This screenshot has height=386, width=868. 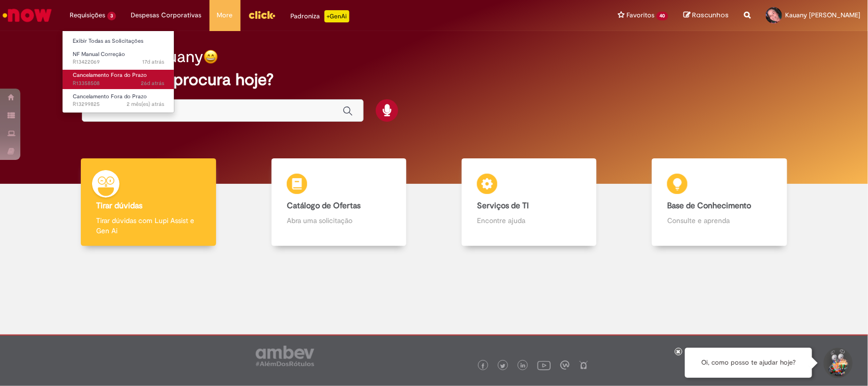 What do you see at coordinates (119, 58) in the screenshot?
I see `a: Aberto R13422069 : NF Manual Correção` at bounding box center [119, 58].